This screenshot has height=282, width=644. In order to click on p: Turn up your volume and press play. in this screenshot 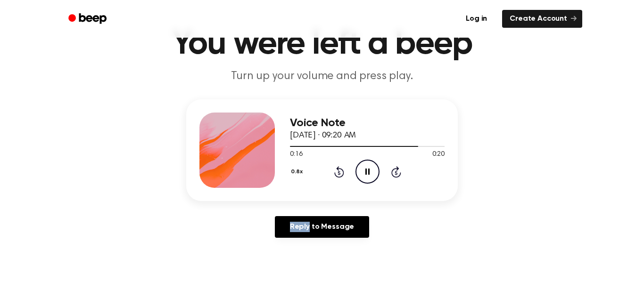, I will do `click(322, 76)`.